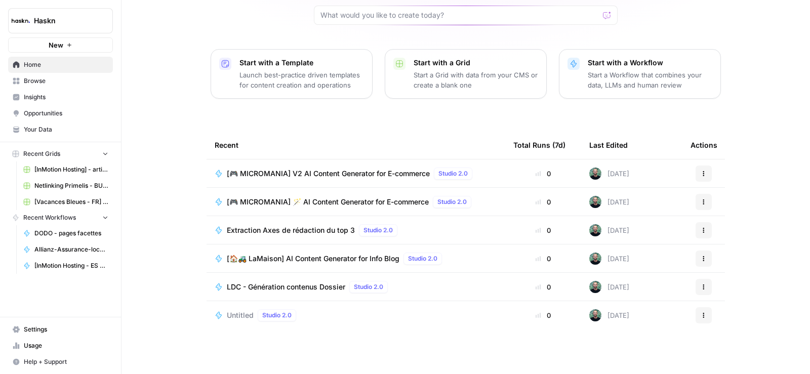 This screenshot has height=374, width=810. I want to click on button: Start with a GridStart a Grid with data from your CMS or create a blank one, so click(466, 74).